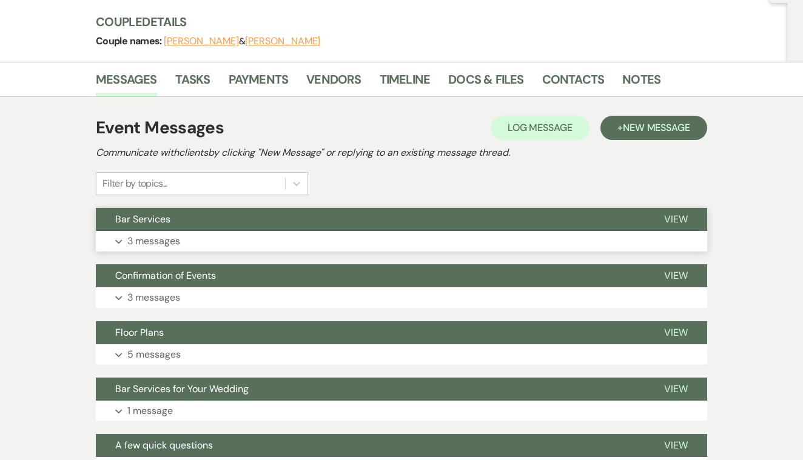  Describe the element at coordinates (370, 389) in the screenshot. I see `button: Bar Services for Your Wedding` at that location.